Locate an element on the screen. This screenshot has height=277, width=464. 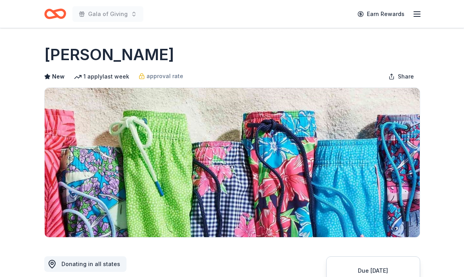
button: Gala of Giving is located at coordinates (108, 14).